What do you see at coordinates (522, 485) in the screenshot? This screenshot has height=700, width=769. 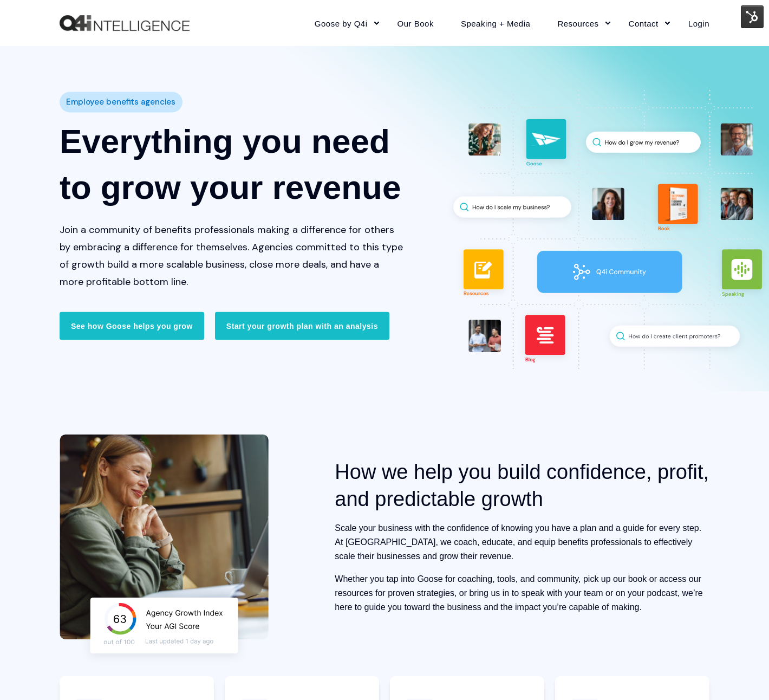 I see `h2: How we help you build confidence, profit, and predictable growth` at bounding box center [522, 485].